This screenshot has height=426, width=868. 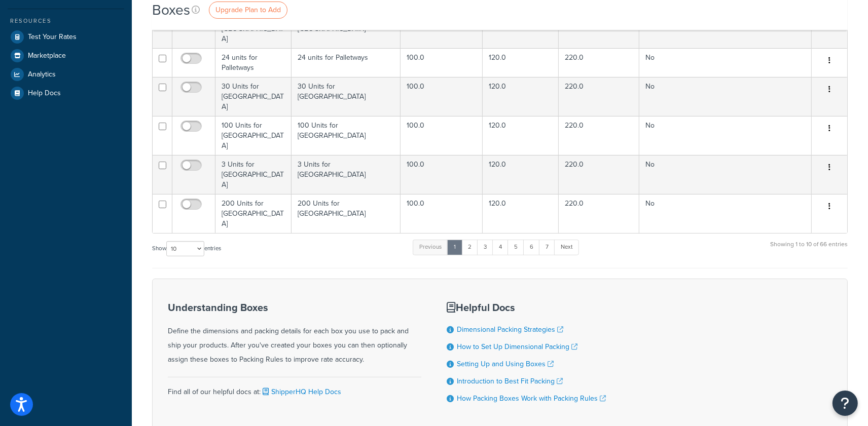 What do you see at coordinates (248, 10) in the screenshot?
I see `span: Upgrade Plan to Add` at bounding box center [248, 10].